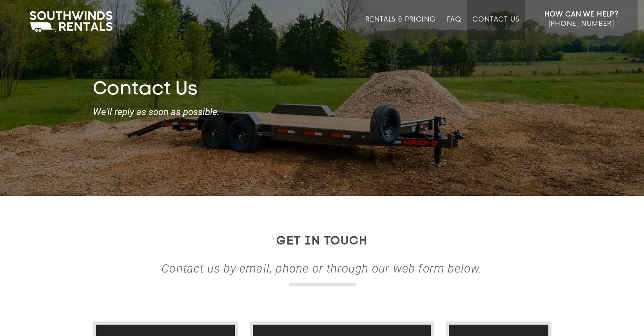  Describe the element at coordinates (454, 28) in the screenshot. I see `a: FAQ` at that location.